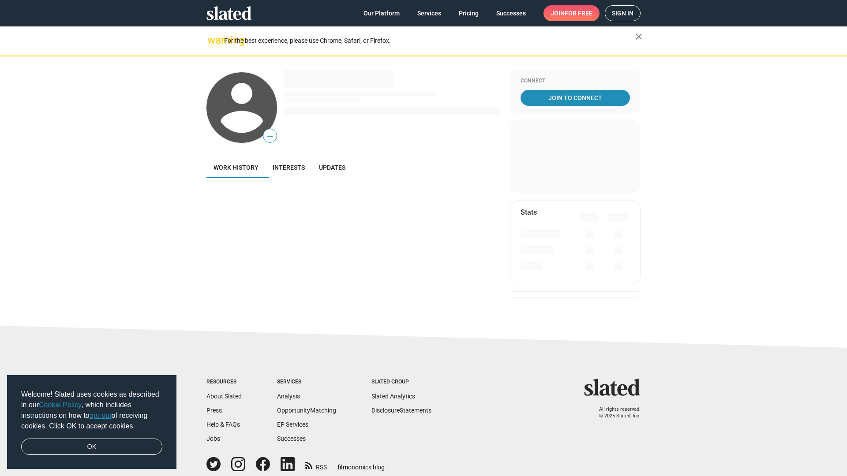 This screenshot has width=847, height=476. I want to click on a: Sign in, so click(622, 13).